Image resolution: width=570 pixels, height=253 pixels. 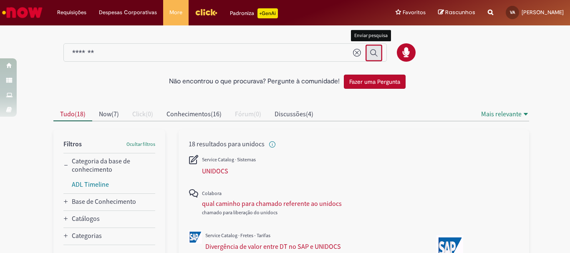 What do you see at coordinates (267, 13) in the screenshot?
I see `p: +GenAi` at bounding box center [267, 13].